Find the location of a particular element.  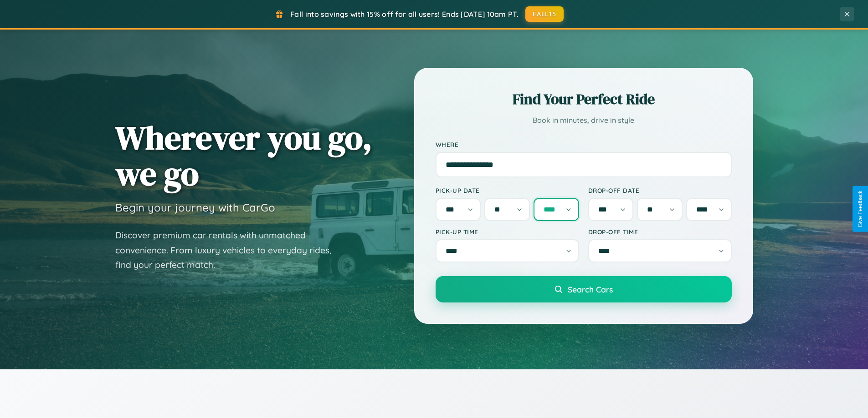

h1: Wherever you go, we go is located at coordinates (243, 156).